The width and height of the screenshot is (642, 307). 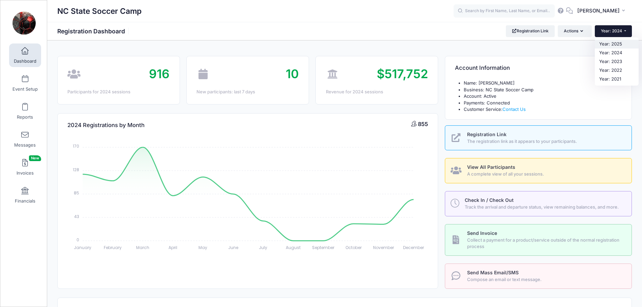 I want to click on span: Track the arrival and departure status, view remaining balances, and more., so click(x=544, y=207).